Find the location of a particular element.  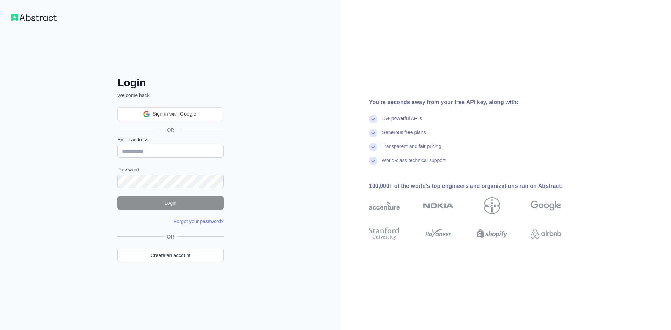

div: Generous free plans is located at coordinates (404, 136).